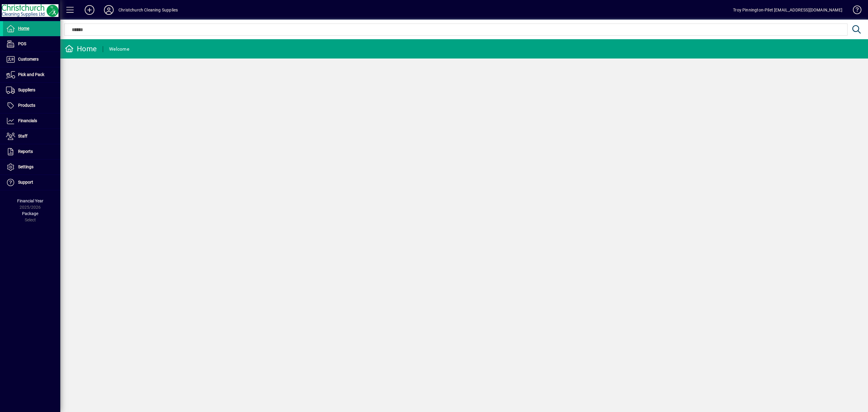 The height and width of the screenshot is (412, 868). Describe the element at coordinates (32, 44) in the screenshot. I see `a: POS` at that location.